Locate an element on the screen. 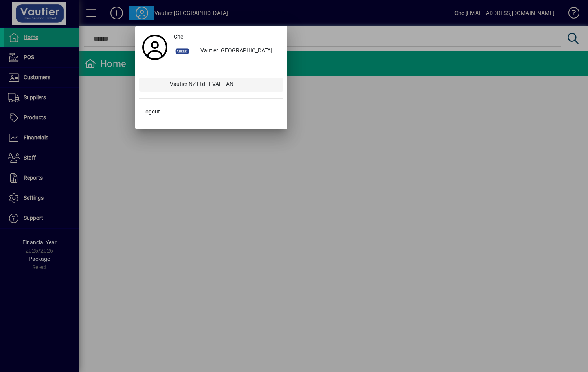 The height and width of the screenshot is (372, 588). button: Vautier NZ Ltd - EVAL - AN is located at coordinates (212, 85).